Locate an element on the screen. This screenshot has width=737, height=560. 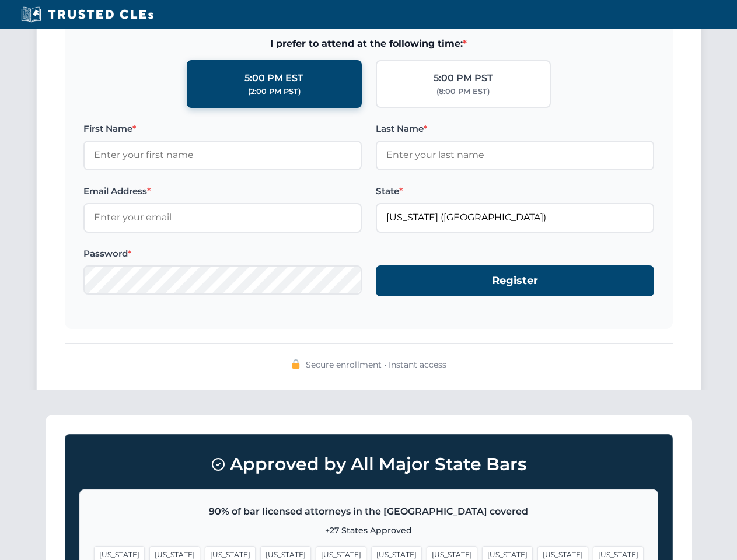
label: State is located at coordinates (515, 192).